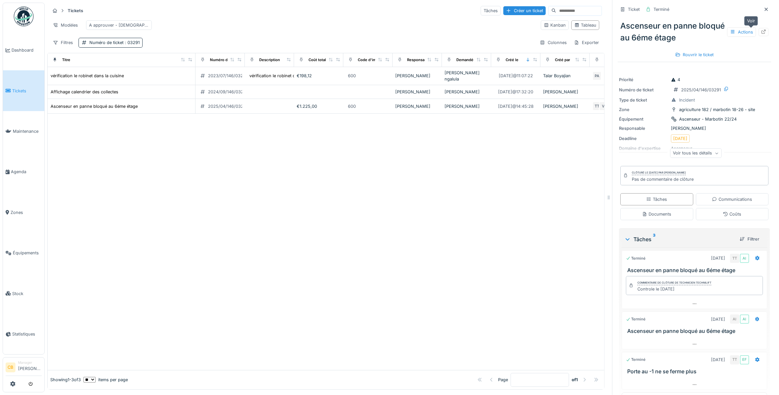 The width and height of the screenshot is (779, 395). What do you see at coordinates (565, 76) in the screenshot?
I see `div: Talar Boyajian` at bounding box center [565, 76].